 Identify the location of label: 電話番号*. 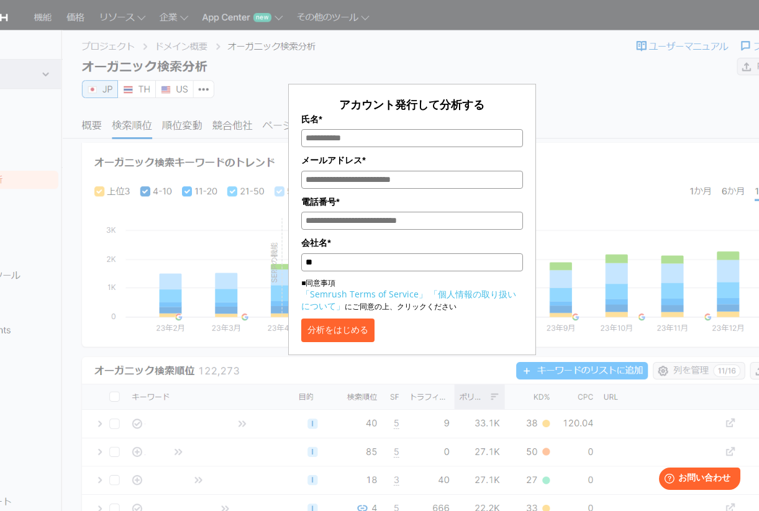
(412, 202).